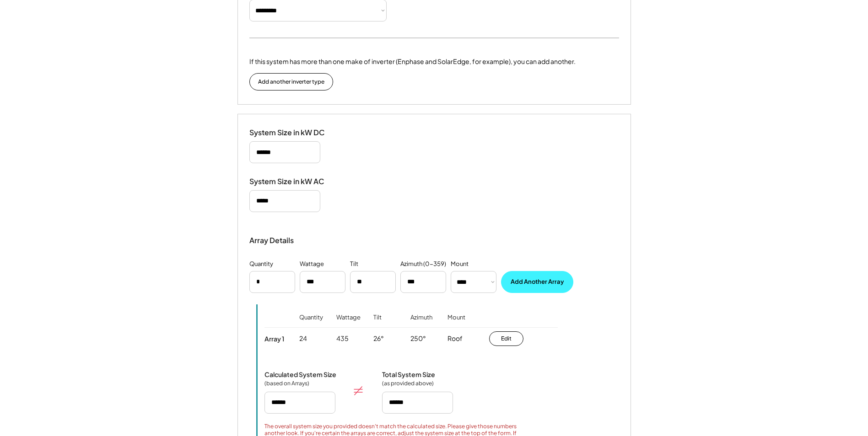 This screenshot has height=436, width=868. What do you see at coordinates (272, 240) in the screenshot?
I see `div: Array Details` at bounding box center [272, 240].